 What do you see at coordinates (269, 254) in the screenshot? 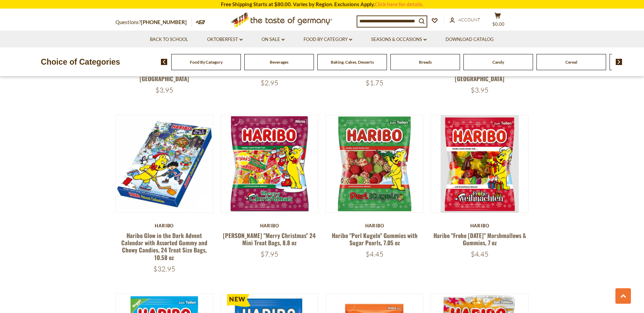
I see `span: $7.95` at bounding box center [269, 254].